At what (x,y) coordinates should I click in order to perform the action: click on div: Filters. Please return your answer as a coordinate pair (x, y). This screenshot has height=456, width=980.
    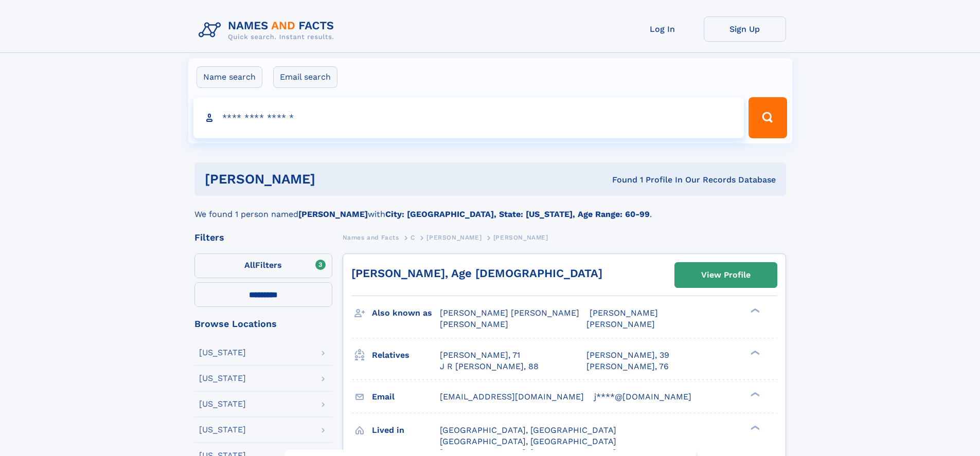
    Looking at the image, I should click on (264, 238).